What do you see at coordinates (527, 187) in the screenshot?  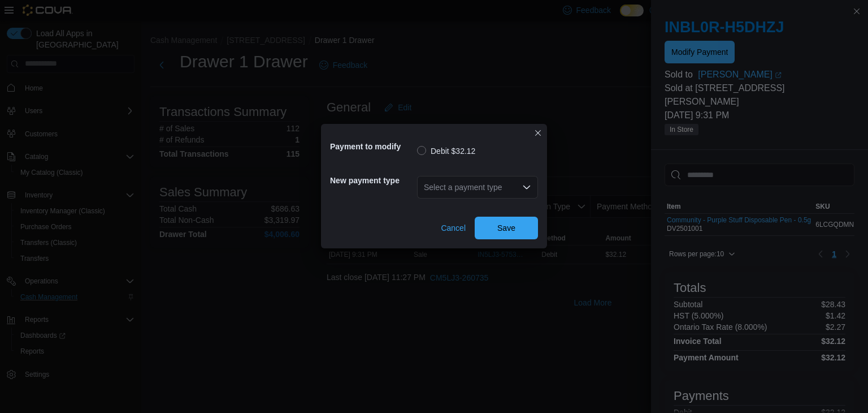 I see `button: Open list of options` at bounding box center [527, 187].